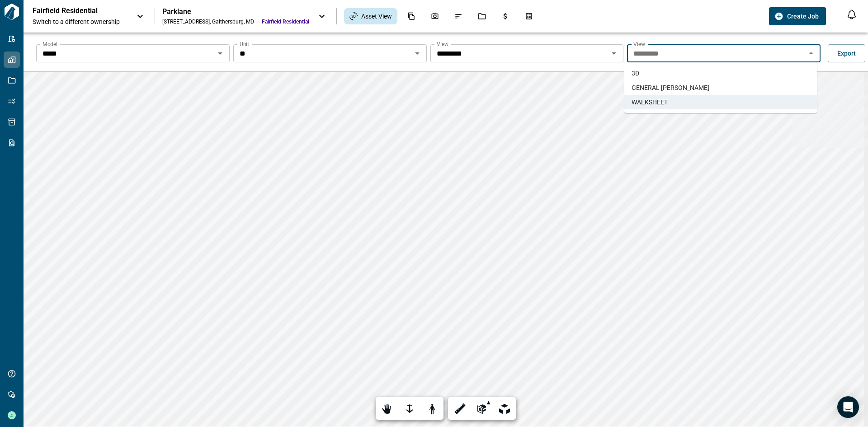 This screenshot has height=427, width=868. What do you see at coordinates (811, 53) in the screenshot?
I see `button: Close` at bounding box center [811, 53].